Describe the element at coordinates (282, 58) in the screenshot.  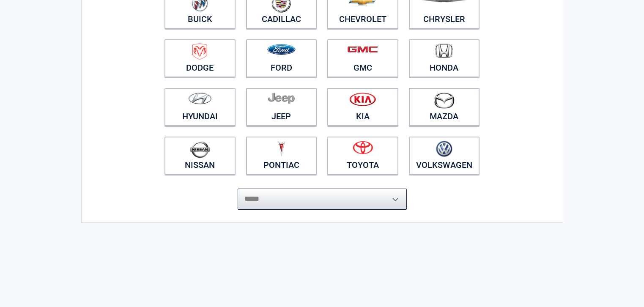
I see `a: Ford` at that location.